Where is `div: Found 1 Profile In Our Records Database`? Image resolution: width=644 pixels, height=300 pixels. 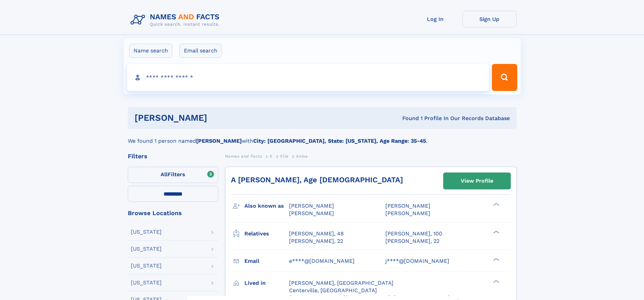
div: Found 1 Profile In Our Records Database is located at coordinates (407, 118).